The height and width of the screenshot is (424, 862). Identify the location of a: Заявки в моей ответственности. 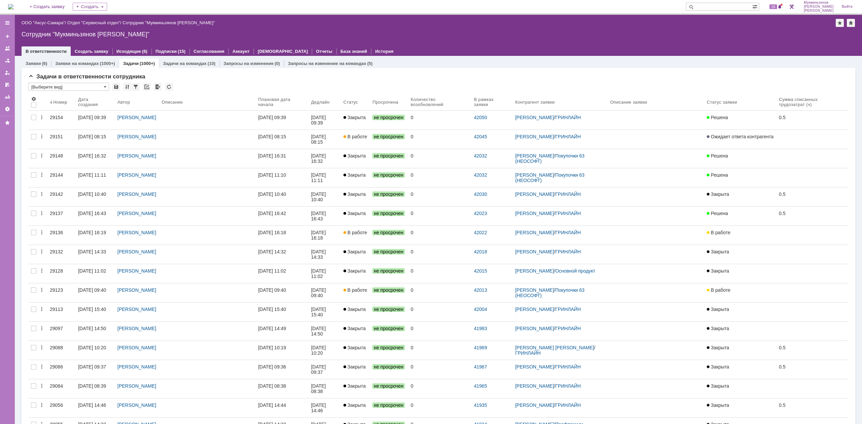
(7, 61).